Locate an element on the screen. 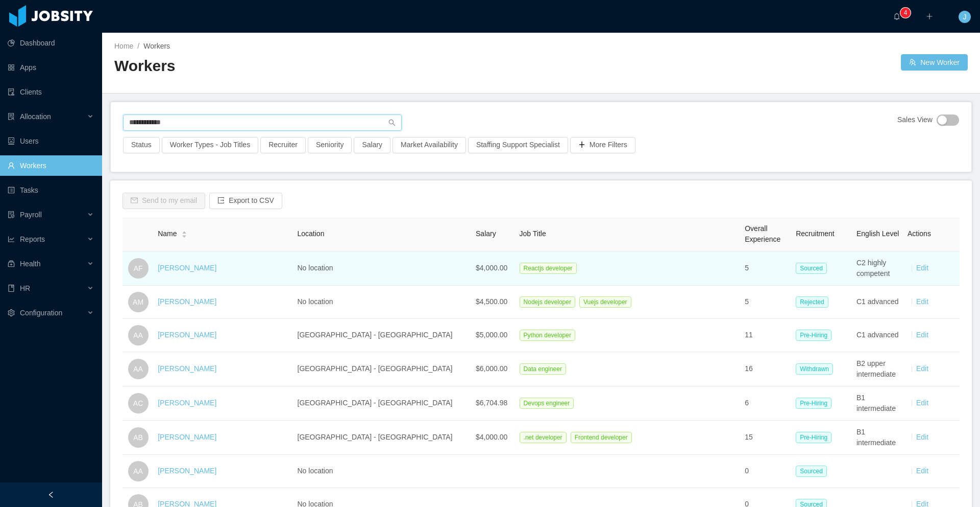 The height and width of the screenshot is (507, 980). td: 6 is located at coordinates (766, 404).